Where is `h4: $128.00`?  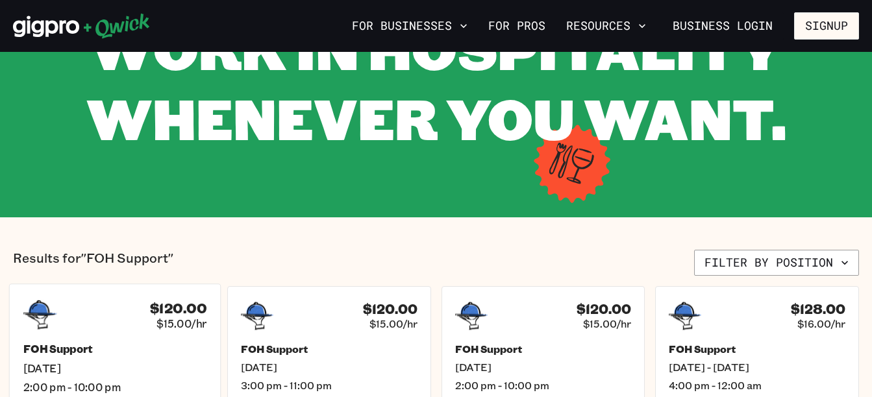
h4: $128.00 is located at coordinates (818, 309).